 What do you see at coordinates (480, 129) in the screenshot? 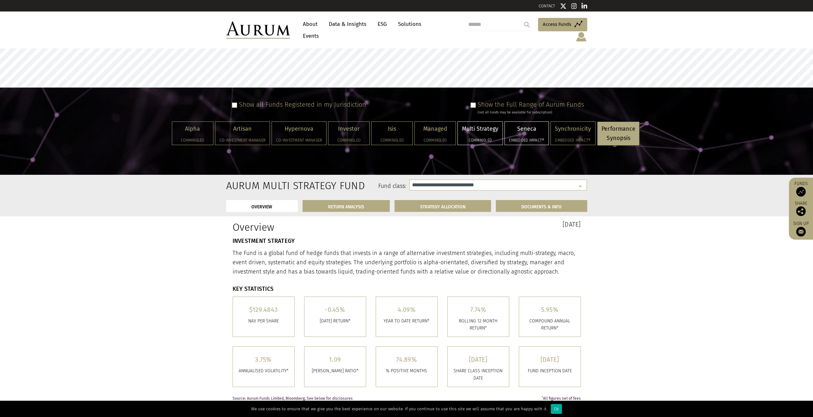
I see `p: Multi Strategy` at bounding box center [480, 129].